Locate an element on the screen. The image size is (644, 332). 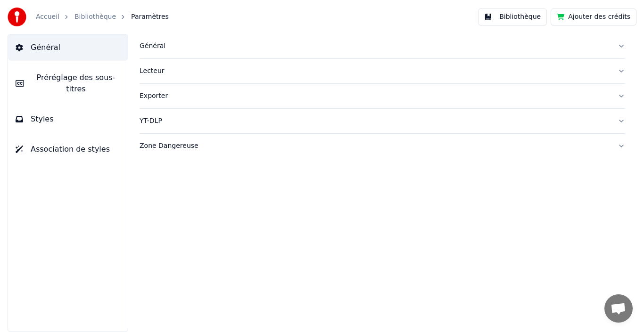
div: Général is located at coordinates (375, 46).